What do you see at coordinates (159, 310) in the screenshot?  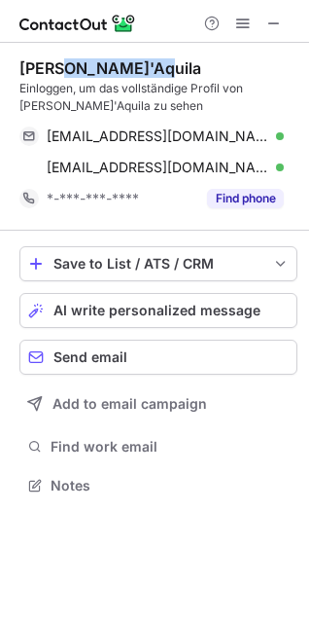 I see `button: AI write personalized message` at bounding box center [159, 310].